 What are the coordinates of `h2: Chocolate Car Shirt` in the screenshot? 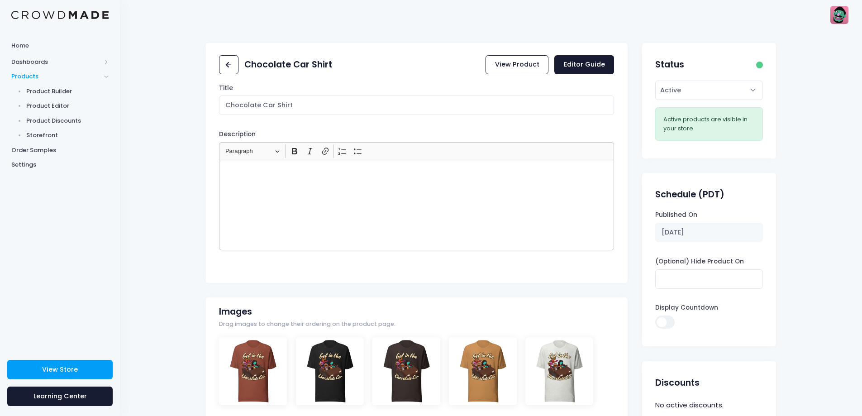 It's located at (288, 64).